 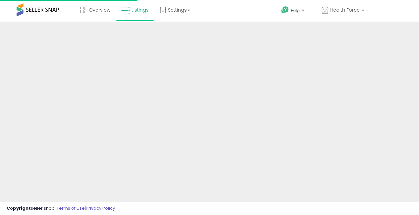 I want to click on a: Help, so click(x=296, y=11).